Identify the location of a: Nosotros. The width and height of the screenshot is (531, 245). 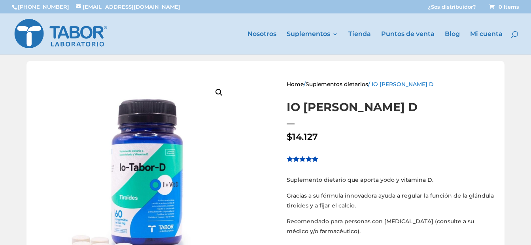
(262, 43).